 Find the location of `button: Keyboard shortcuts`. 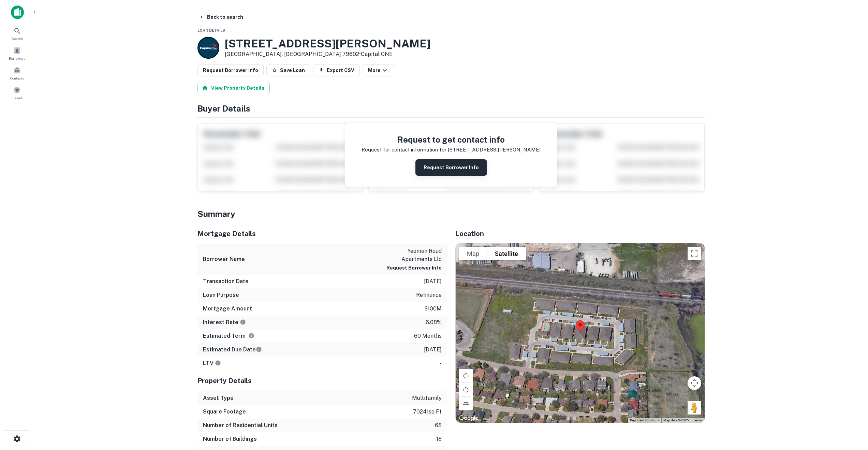

button: Keyboard shortcuts is located at coordinates (645, 420).